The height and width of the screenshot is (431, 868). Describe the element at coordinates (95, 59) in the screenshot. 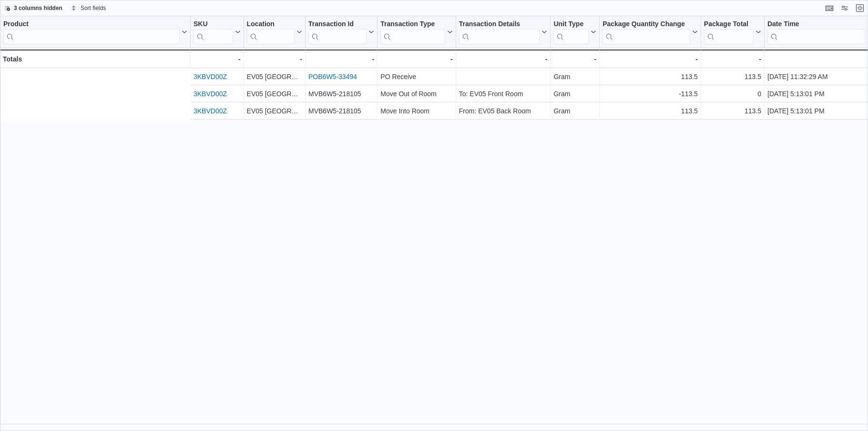

I see `div: Totals` at that location.